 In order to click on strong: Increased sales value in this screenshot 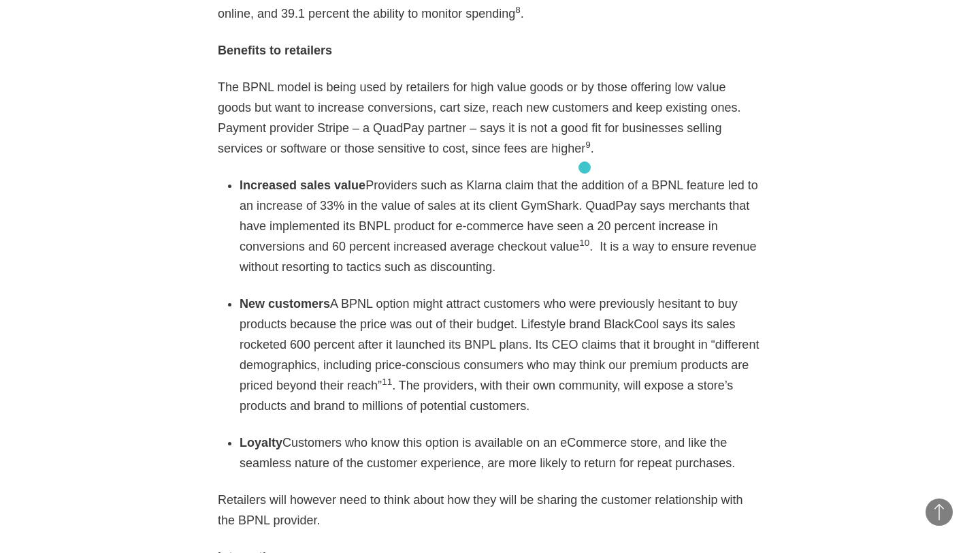, I will do `click(302, 185)`.